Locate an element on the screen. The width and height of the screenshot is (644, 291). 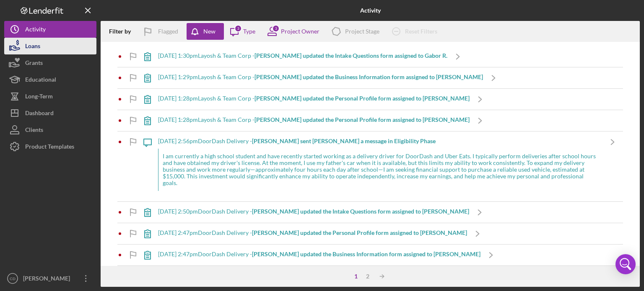
button: Reset Filters is located at coordinates (416, 32).